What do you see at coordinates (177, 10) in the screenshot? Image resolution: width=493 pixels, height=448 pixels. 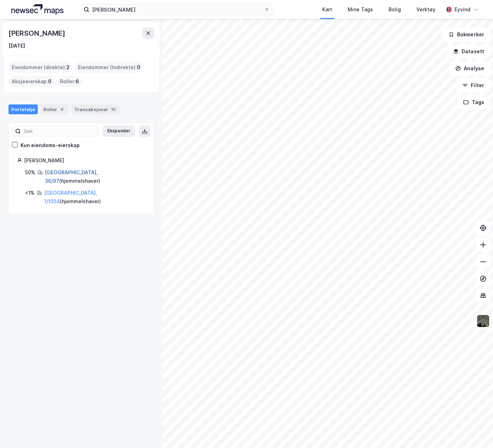 I see `input: Søk på adresse, matrikkel, gårdeiere, leietakere eller personer` at bounding box center [177, 10].